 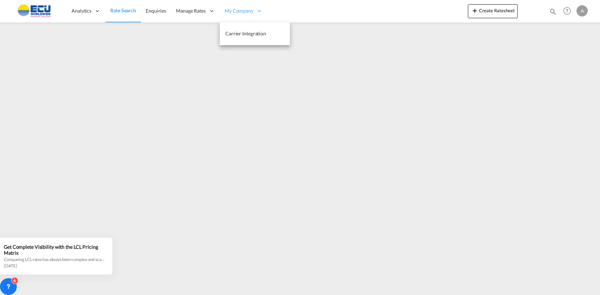 I want to click on span: Enquiries, so click(x=156, y=11).